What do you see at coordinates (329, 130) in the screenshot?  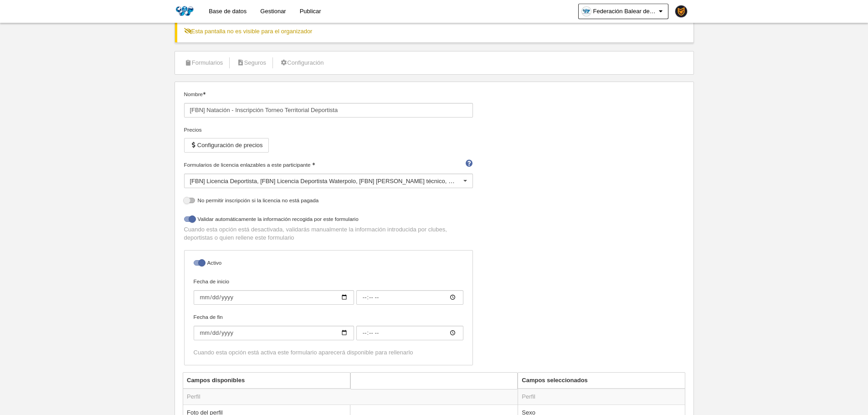 I see `div: Precios` at bounding box center [329, 130].